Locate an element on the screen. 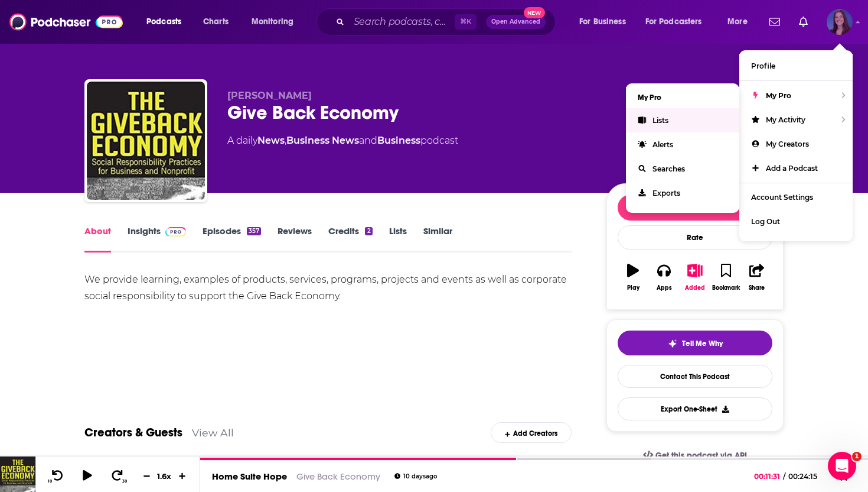  button: Export One-Sheet is located at coordinates (695, 408).